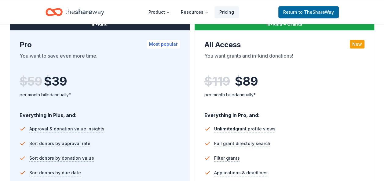 The height and width of the screenshot is (181, 384). What do you see at coordinates (246, 82) in the screenshot?
I see `span: $ 89` at bounding box center [246, 82].